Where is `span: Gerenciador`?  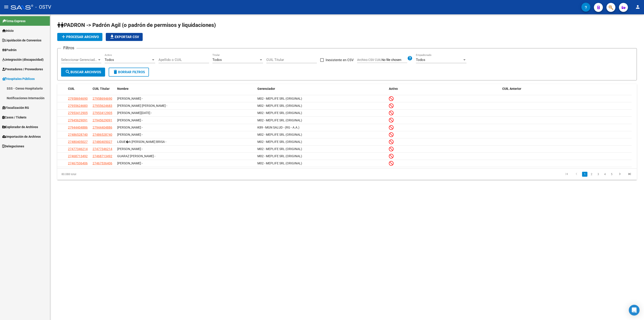 span: Gerenciador is located at coordinates (266, 89).